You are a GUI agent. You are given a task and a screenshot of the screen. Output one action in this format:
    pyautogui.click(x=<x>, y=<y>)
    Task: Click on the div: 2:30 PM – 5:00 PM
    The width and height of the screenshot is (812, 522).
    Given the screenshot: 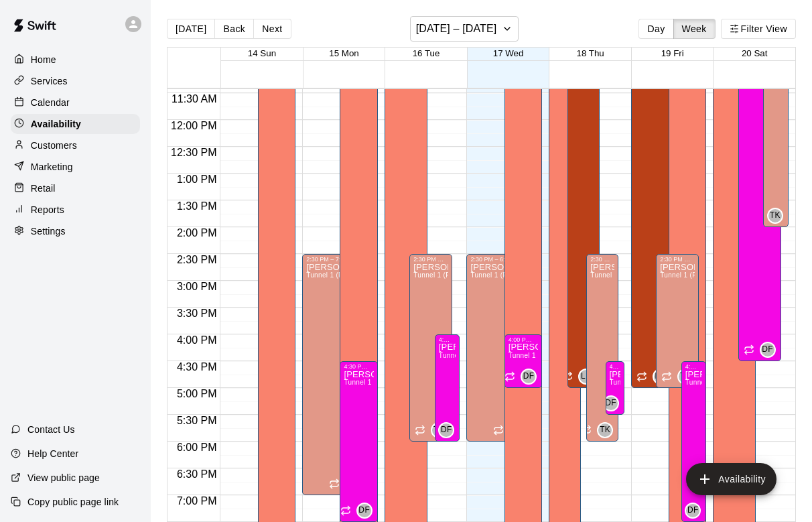 What is the action you would take?
    pyautogui.click(x=677, y=259)
    